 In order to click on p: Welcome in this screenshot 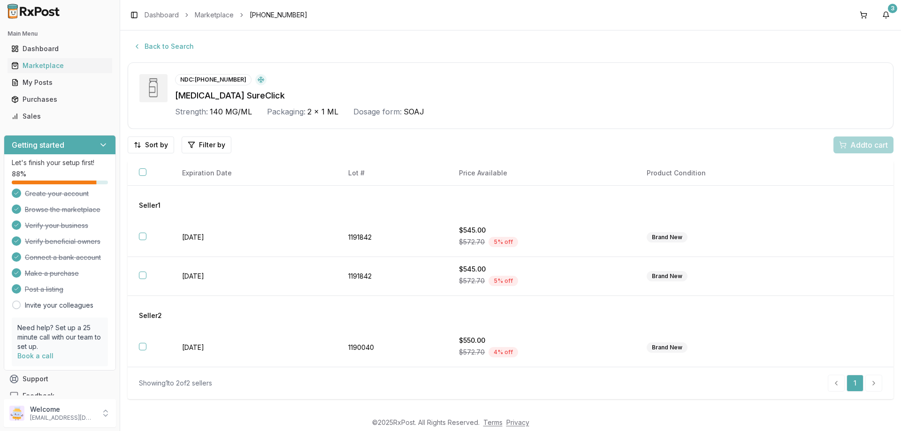, I will do `click(62, 410)`.